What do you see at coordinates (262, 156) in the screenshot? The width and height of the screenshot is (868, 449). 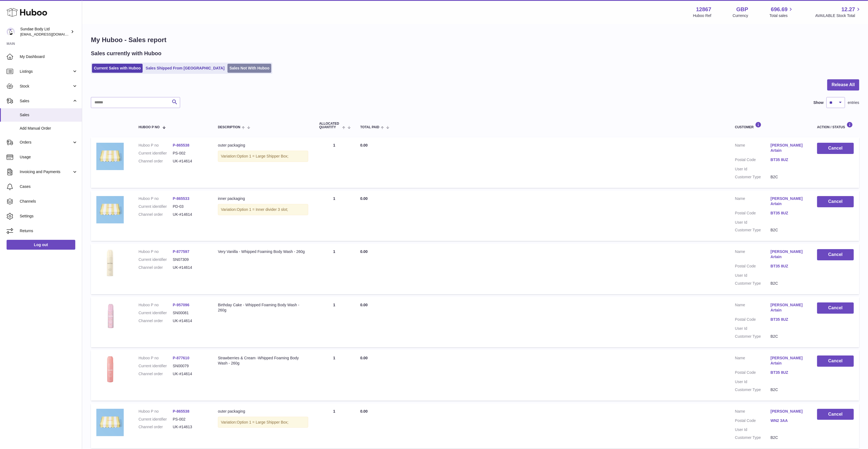 I see `span: Option 1 = Large Shipper Box;` at bounding box center [262, 156].